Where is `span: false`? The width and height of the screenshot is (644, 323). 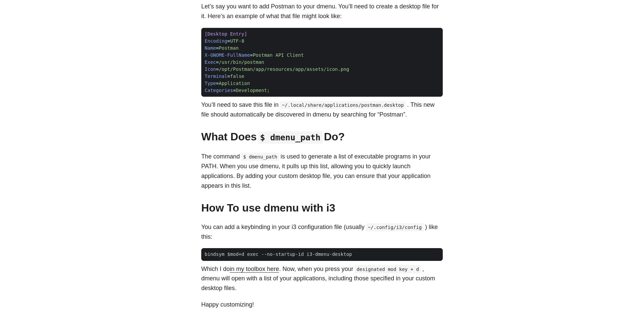
span: false is located at coordinates (237, 76).